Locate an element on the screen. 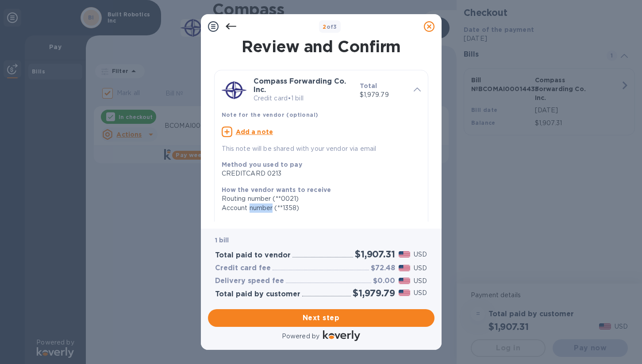 This screenshot has height=364, width=642. h3: Total paid by customer is located at coordinates (258, 294).